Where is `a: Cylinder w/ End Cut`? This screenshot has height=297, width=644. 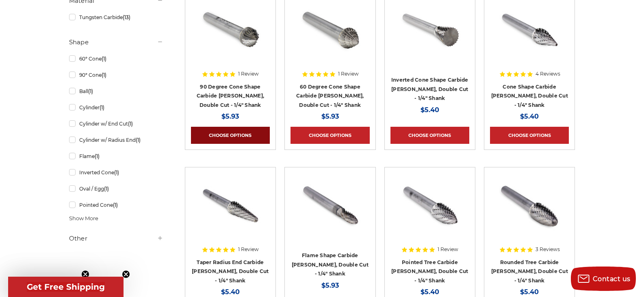 a: Cylinder w/ End Cut is located at coordinates (116, 123).